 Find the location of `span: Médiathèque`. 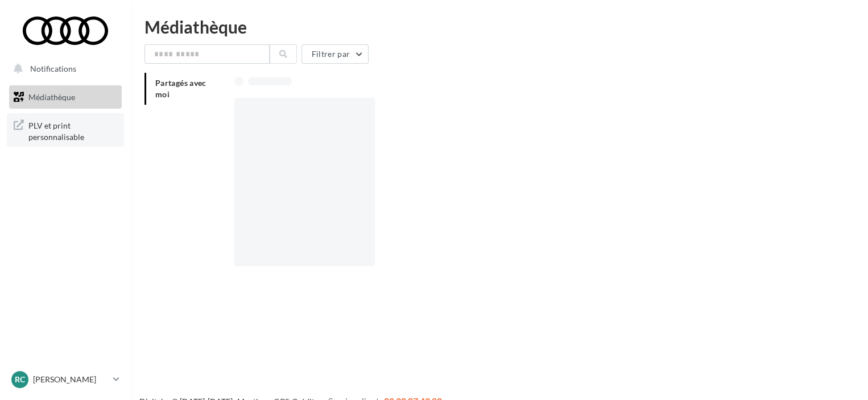

span: Médiathèque is located at coordinates (52, 97).